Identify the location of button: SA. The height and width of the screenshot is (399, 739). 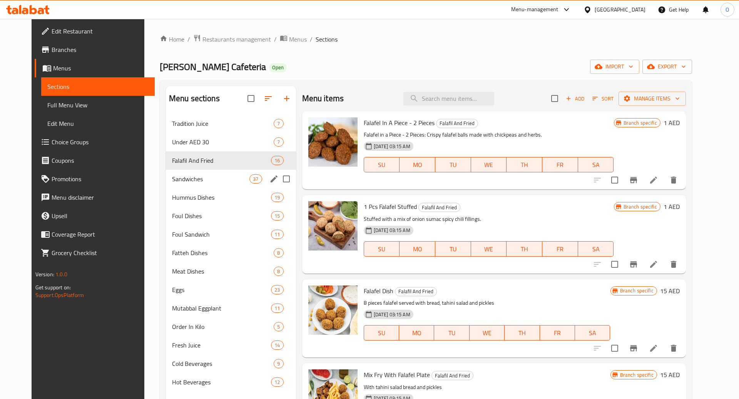
(596, 249).